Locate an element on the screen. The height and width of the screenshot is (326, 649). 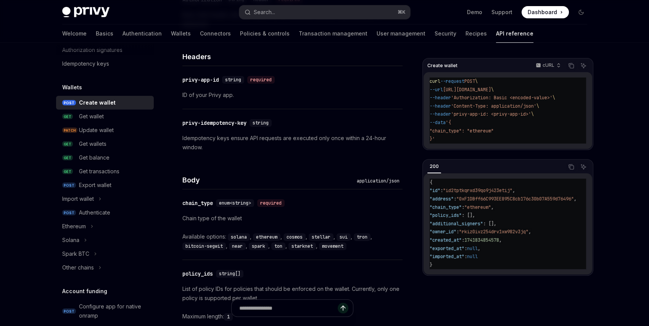
h5: Account funding is located at coordinates (85, 291).